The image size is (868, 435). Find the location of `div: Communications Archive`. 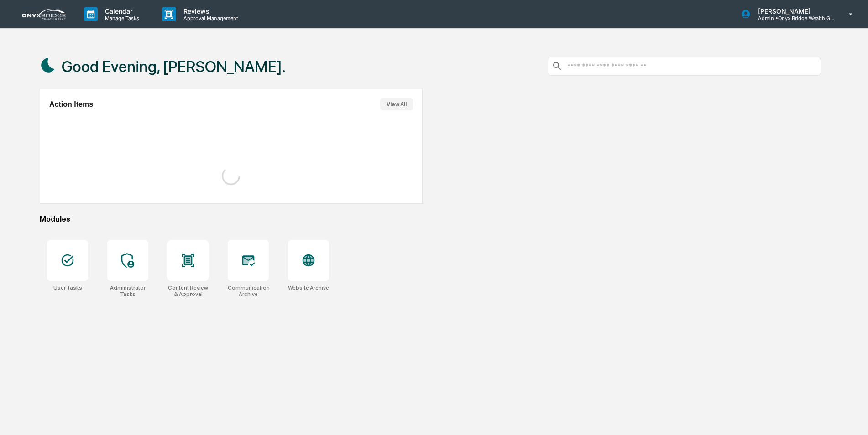

div: Communications Archive is located at coordinates (248, 291).